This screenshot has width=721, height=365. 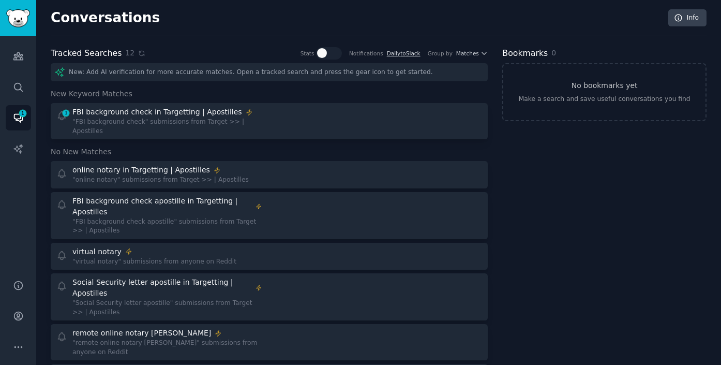 I want to click on div: online notary in Targetting | Apostilles, so click(x=141, y=170).